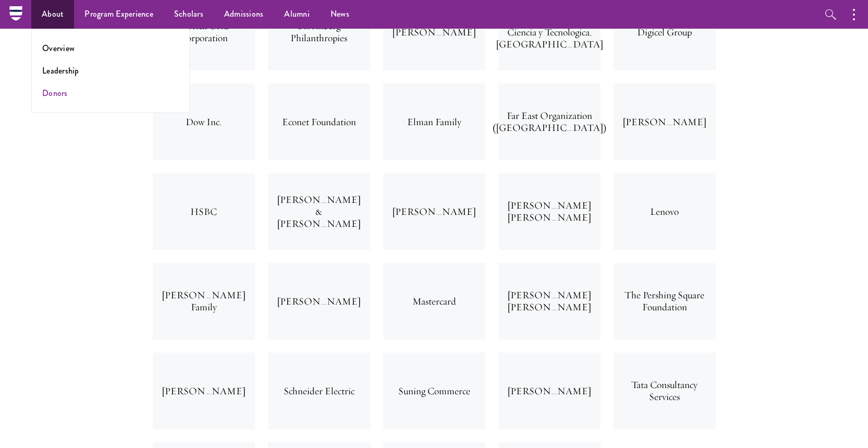 Image resolution: width=868 pixels, height=448 pixels. I want to click on a: Leadership, so click(61, 71).